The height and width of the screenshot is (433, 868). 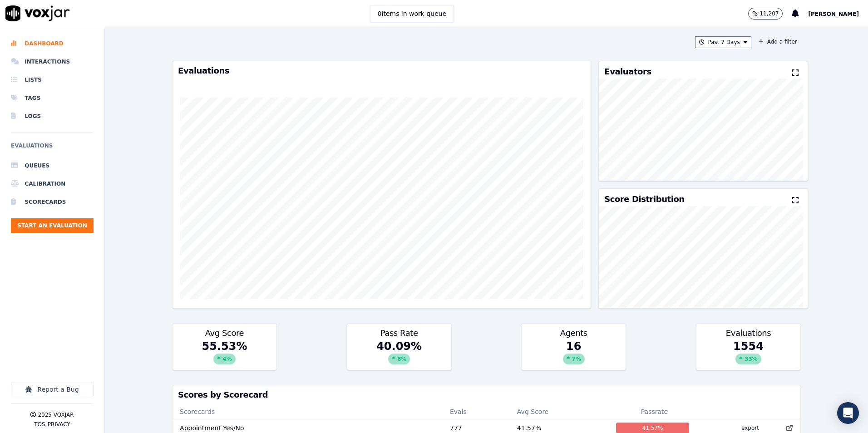 What do you see at coordinates (307, 411) in the screenshot?
I see `th: Scorecards` at bounding box center [307, 411].